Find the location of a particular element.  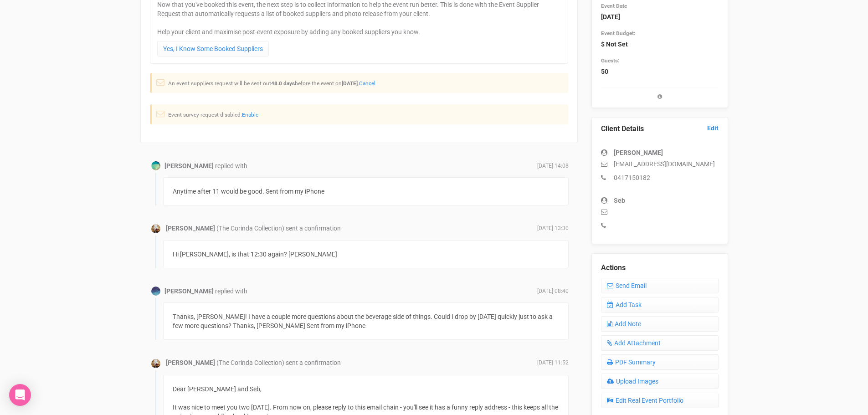

strong: 50 is located at coordinates (604, 71).